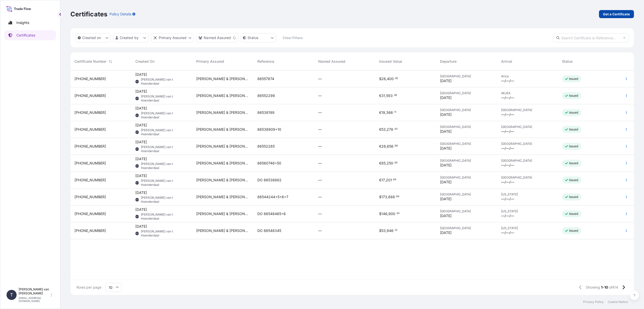 Image resolution: width=644 pixels, height=309 pixels. Describe the element at coordinates (292, 38) in the screenshot. I see `p: Clear Filters` at that location.